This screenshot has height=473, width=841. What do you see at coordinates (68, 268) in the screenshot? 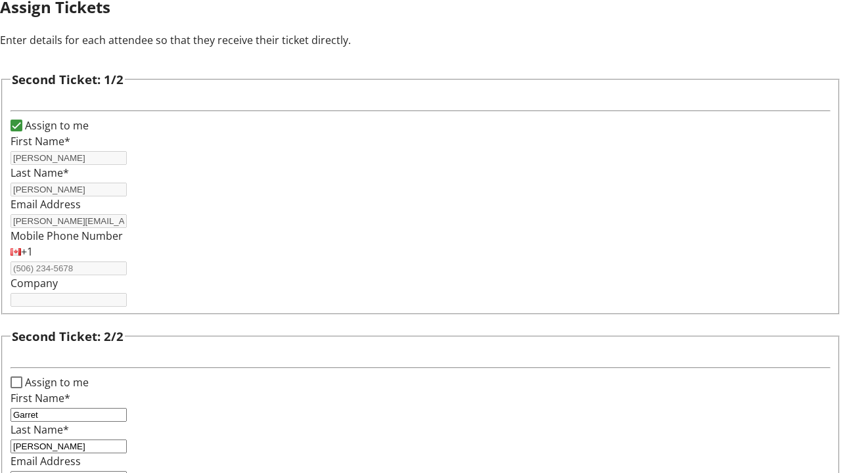
I see `input: (506) 234-5678` at bounding box center [68, 268].